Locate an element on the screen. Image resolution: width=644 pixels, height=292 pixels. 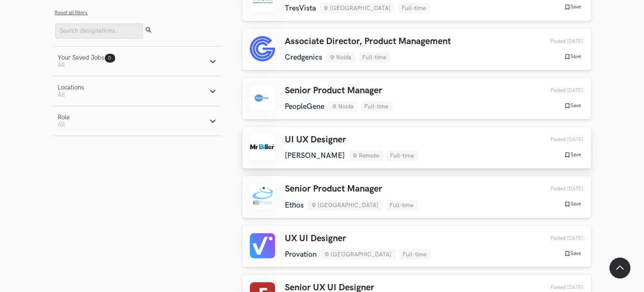
input: Search is located at coordinates (99, 31).